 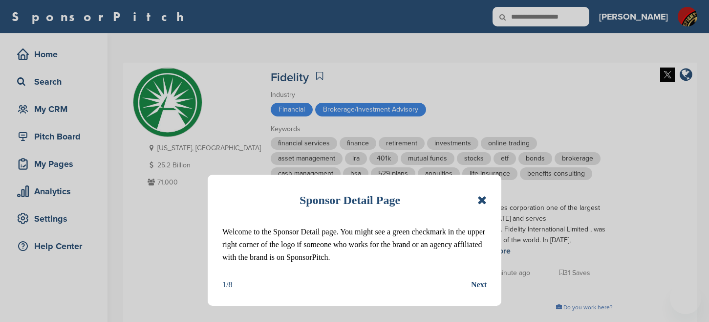 What do you see at coordinates (354, 244) in the screenshot?
I see `p: Welcome to the Sponsor Detail page. You might see a green checkmark in the upper right corner of ...` at bounding box center [354, 244].